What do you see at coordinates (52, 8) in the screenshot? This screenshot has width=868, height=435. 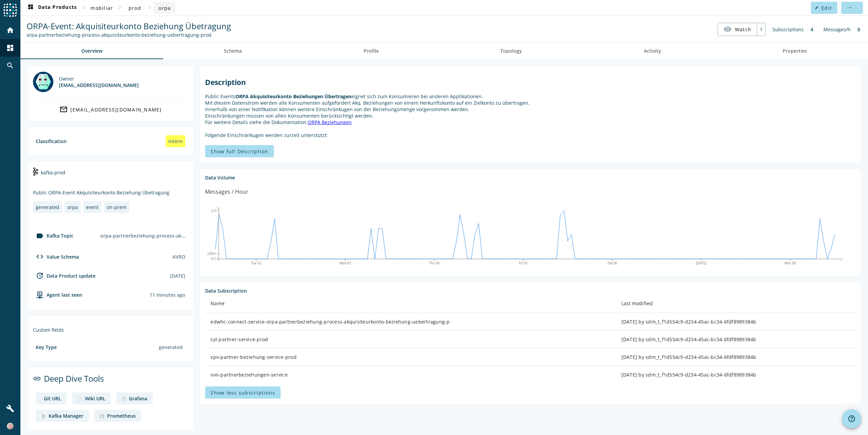 I see `span: Data Products` at bounding box center [52, 8].